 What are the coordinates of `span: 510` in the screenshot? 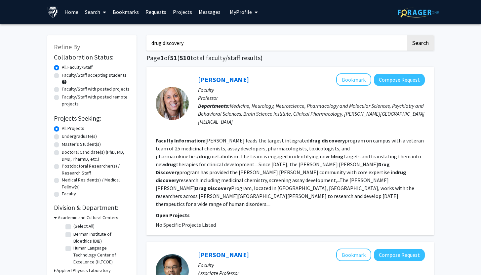 It's located at (185, 58).